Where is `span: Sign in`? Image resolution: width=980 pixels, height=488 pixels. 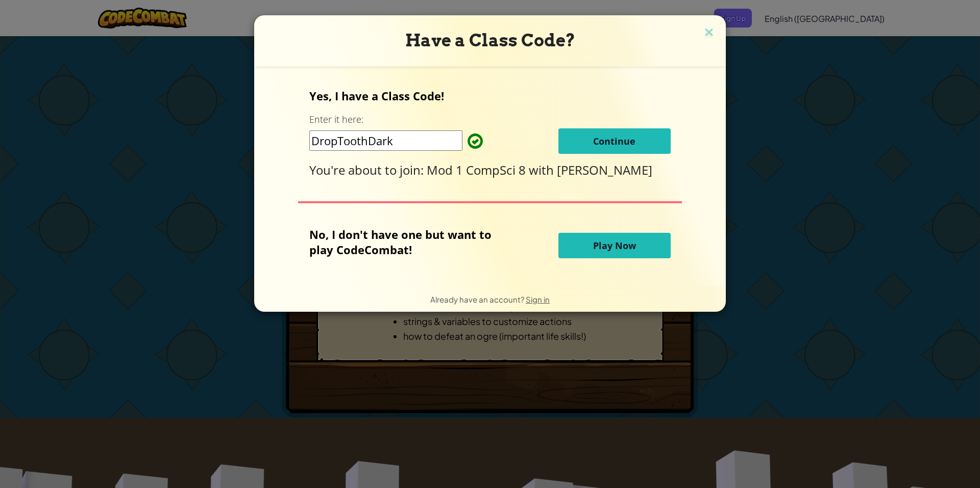
span: Sign in is located at coordinates (537, 300).